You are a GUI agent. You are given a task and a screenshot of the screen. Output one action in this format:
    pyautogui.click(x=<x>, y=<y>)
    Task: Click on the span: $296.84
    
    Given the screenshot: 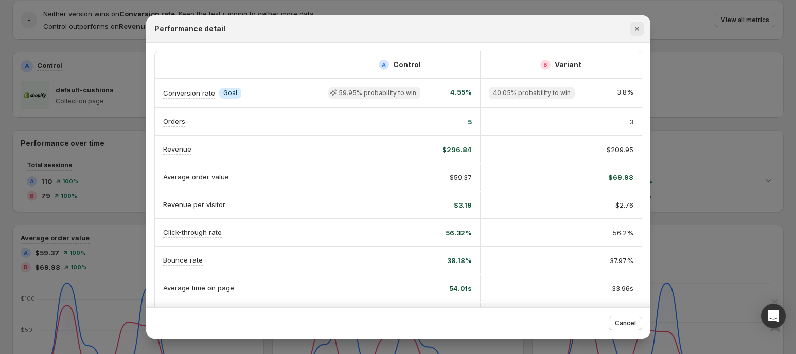 What is the action you would take?
    pyautogui.click(x=457, y=150)
    